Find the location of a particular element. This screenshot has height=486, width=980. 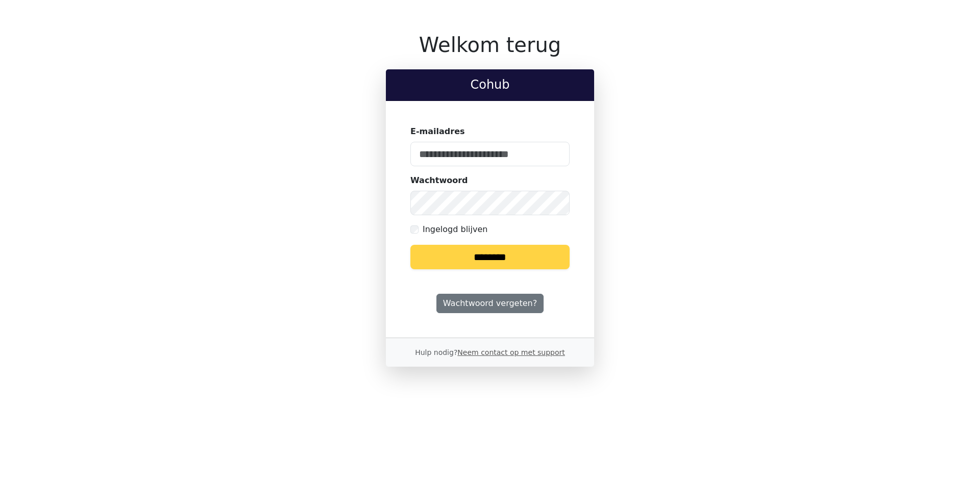

a: Neem contact op met support is located at coordinates (511, 353).